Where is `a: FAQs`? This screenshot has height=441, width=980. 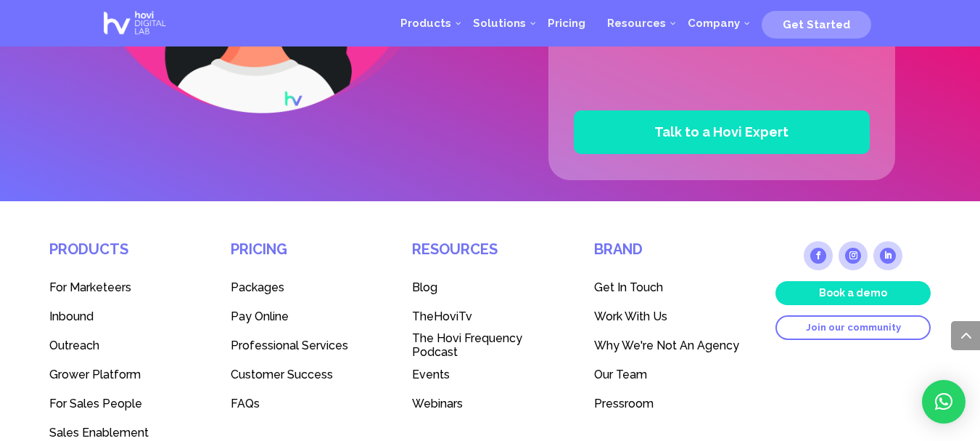 a: FAQs is located at coordinates (309, 403).